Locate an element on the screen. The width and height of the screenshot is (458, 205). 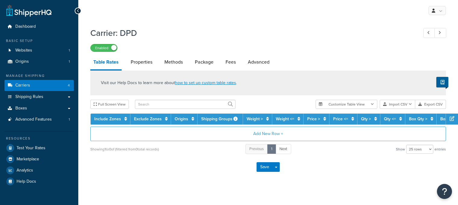
a: 1 is located at coordinates (272, 149).